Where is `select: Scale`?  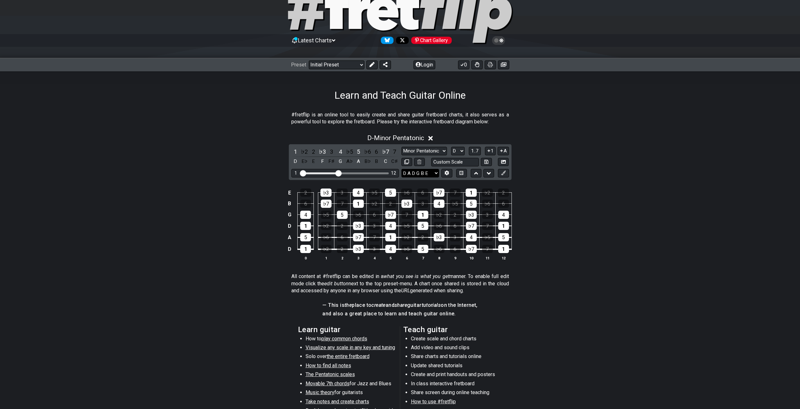
select: Scale is located at coordinates (424, 151).